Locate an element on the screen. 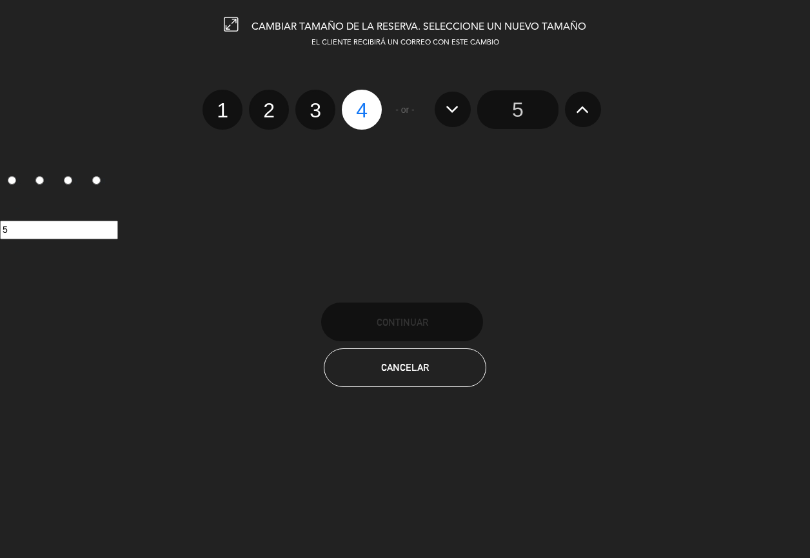 This screenshot has width=810, height=558. input: 1 is located at coordinates (12, 180).